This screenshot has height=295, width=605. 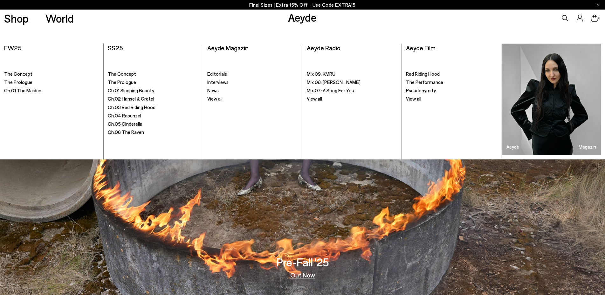 What do you see at coordinates (253, 74) in the screenshot?
I see `a: Editorials` at bounding box center [253, 74].